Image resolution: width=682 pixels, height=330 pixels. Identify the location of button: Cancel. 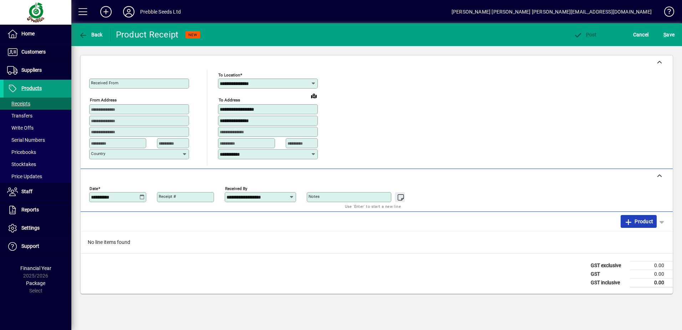
(641, 35).